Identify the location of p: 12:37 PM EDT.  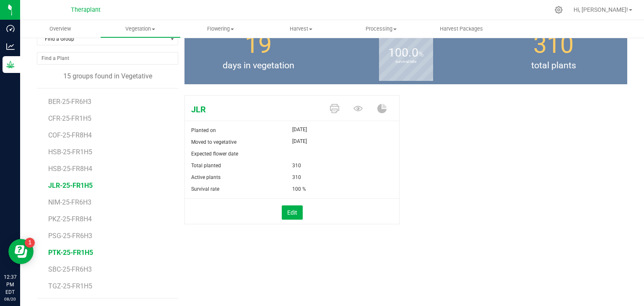
(10, 285).